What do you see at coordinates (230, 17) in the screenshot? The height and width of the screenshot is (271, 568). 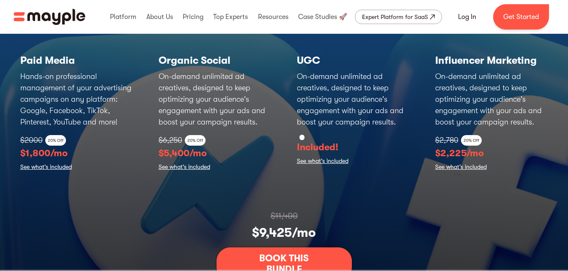 I see `div: Top Experts` at bounding box center [230, 17].